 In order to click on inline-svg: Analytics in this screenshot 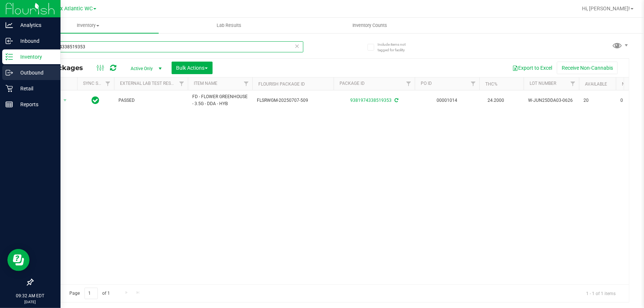, I will do `click(9, 25)`.